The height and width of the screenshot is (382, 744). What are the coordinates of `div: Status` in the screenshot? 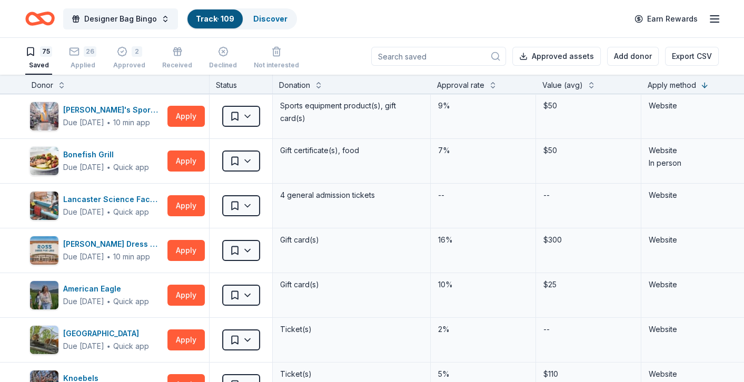 It's located at (241, 84).